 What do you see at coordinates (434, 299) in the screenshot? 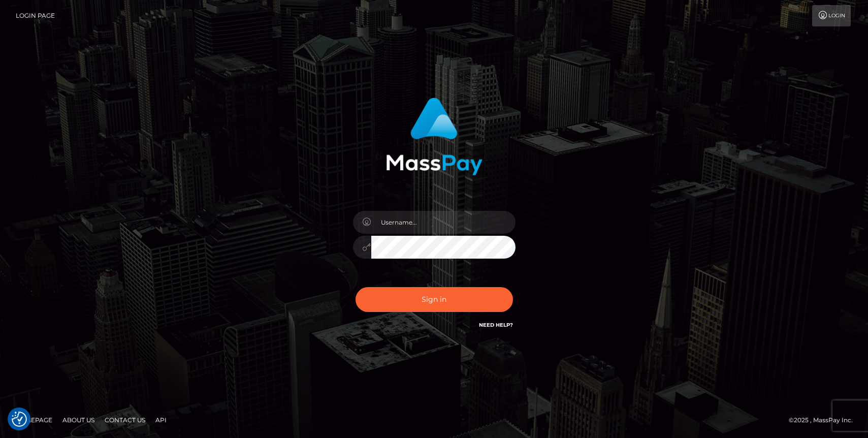
I see `button: Sign in` at bounding box center [434, 299].